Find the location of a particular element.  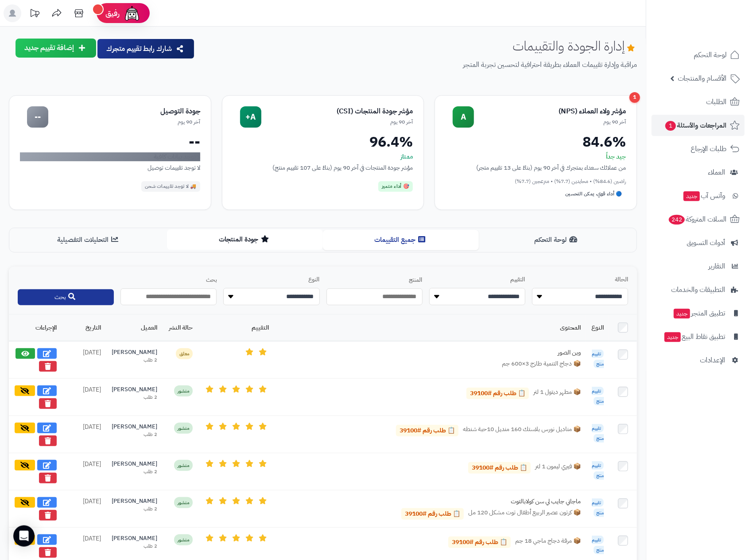

div: A is located at coordinates (463, 117).